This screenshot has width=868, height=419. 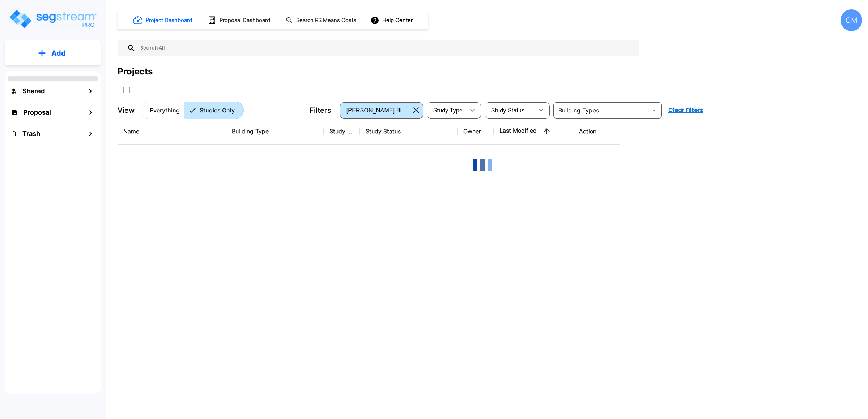 What do you see at coordinates (851, 21) in the screenshot?
I see `div: CM` at bounding box center [851, 21].